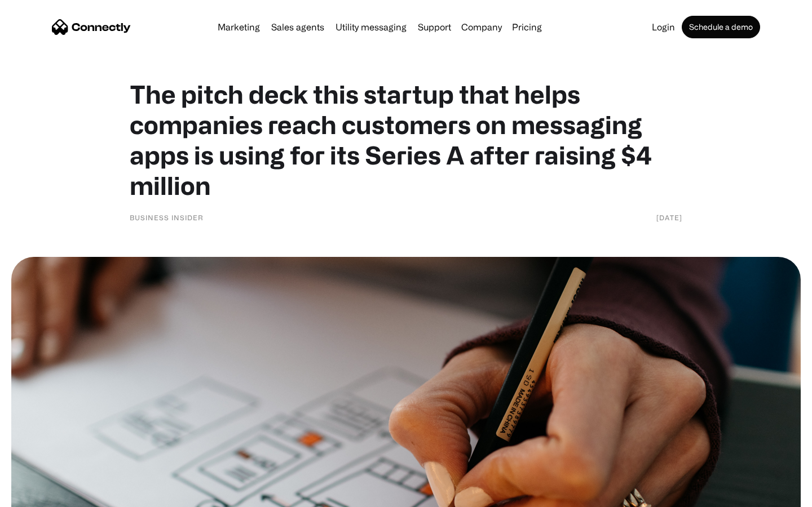  What do you see at coordinates (406, 140) in the screenshot?
I see `h1: The pitch deck this startup that helps companies reach customers on messaging apps is using for i...` at bounding box center [406, 140].